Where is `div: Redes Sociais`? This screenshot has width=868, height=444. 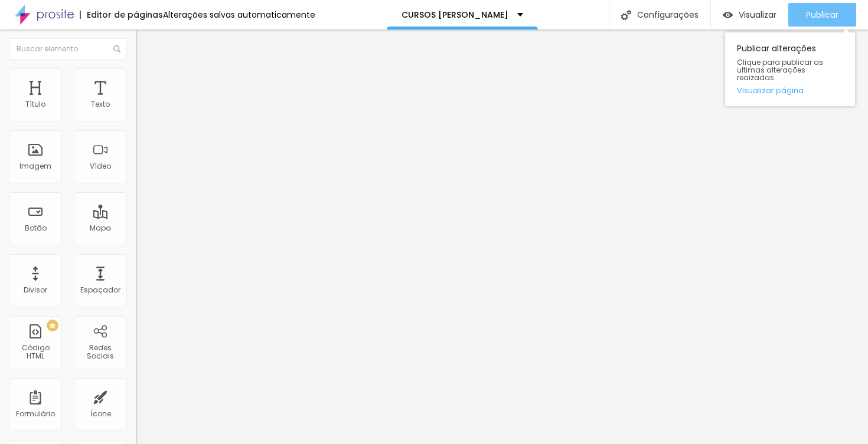
div: Redes Sociais is located at coordinates (99, 352).